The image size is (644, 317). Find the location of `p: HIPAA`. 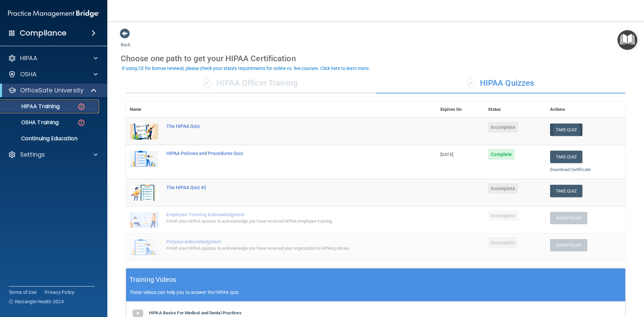

p: HIPAA is located at coordinates (28, 58).